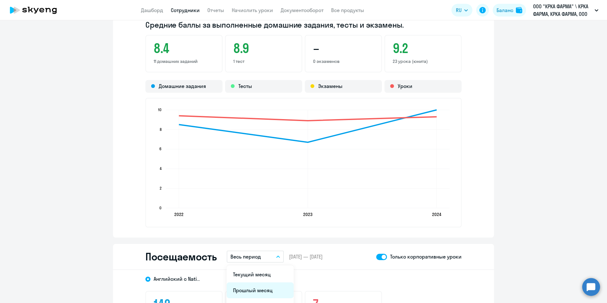 This screenshot has height=303, width=607. What do you see at coordinates (263, 48) in the screenshot?
I see `h3: 8.9` at bounding box center [263, 48].